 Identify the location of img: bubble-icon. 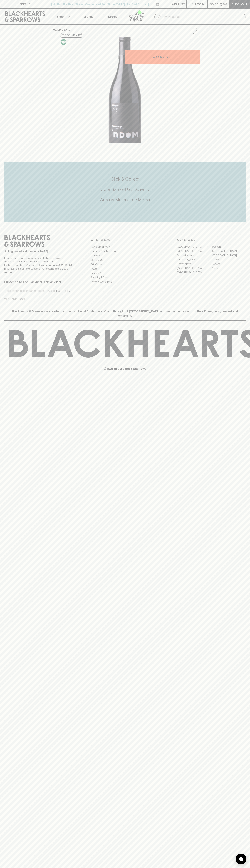
(241, 859).